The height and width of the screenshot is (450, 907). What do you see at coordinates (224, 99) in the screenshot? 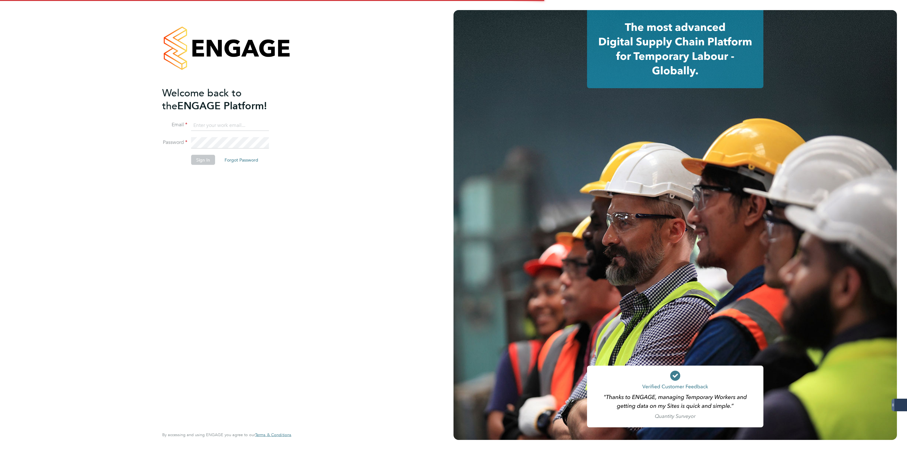
I see `h2: ENGAGE Platform!` at bounding box center [224, 99].